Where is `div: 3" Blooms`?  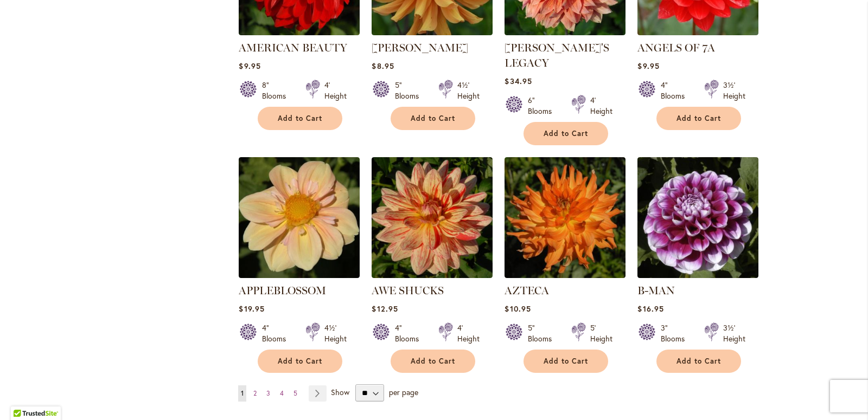 div: 3" Blooms is located at coordinates (676, 334).